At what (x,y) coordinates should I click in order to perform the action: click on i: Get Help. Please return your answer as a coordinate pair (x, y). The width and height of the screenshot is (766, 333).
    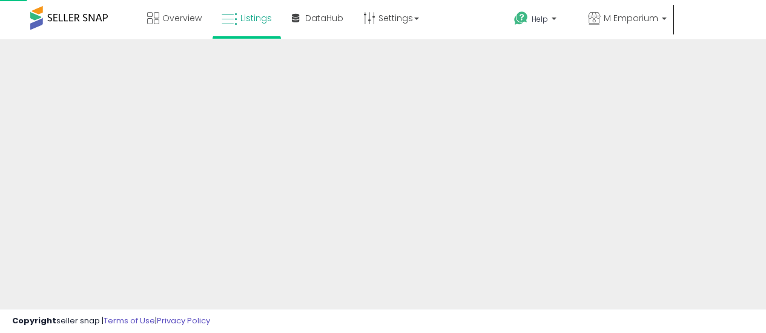
    Looking at the image, I should click on (521, 18).